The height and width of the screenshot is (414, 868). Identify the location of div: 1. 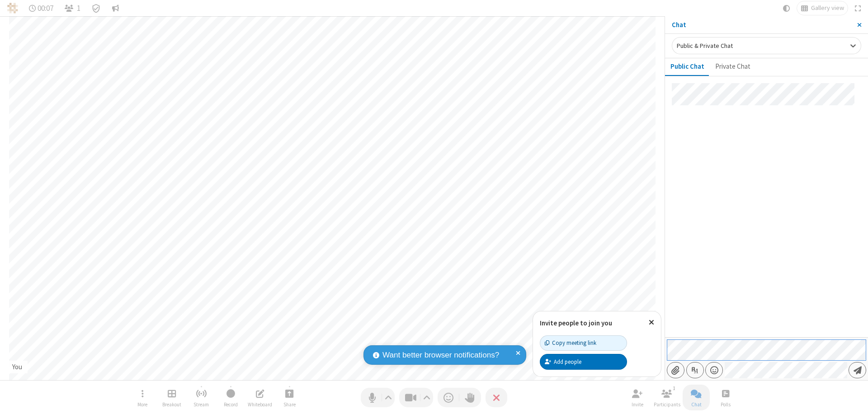
(674, 388).